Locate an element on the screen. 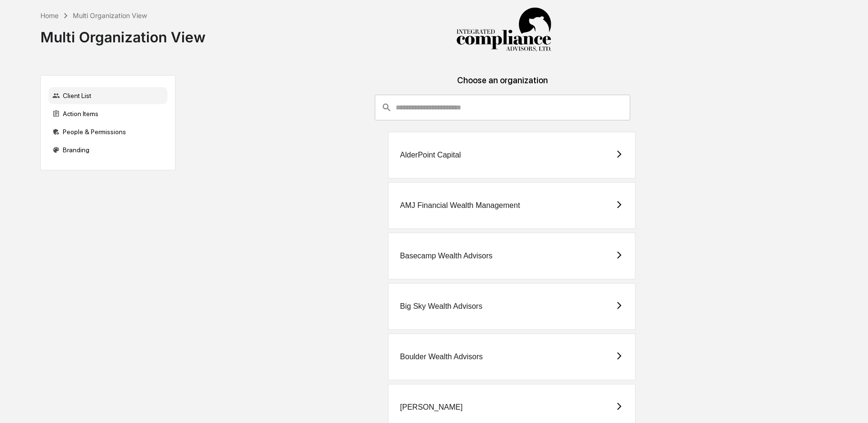  div: Boulder Wealth Advisors is located at coordinates (442, 357).